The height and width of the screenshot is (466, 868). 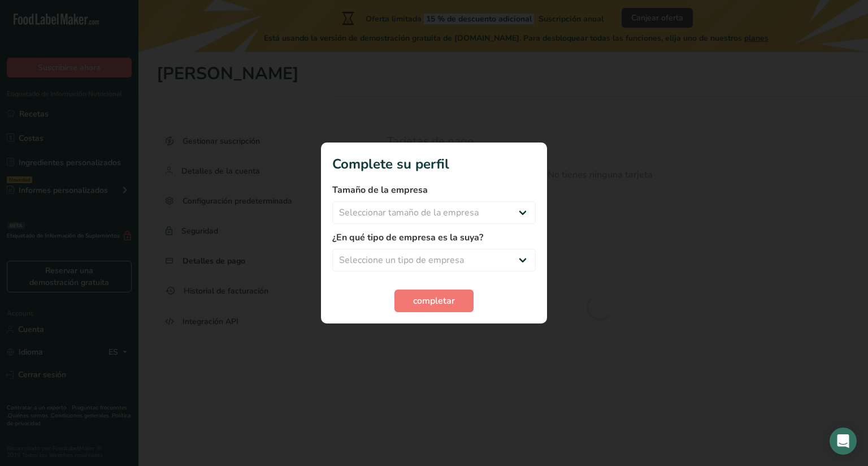 What do you see at coordinates (843, 441) in the screenshot?
I see `div: Open Intercom Messenger` at bounding box center [843, 441].